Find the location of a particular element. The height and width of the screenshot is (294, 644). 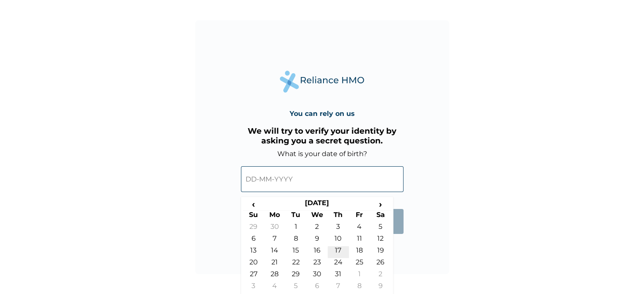

td: 20 is located at coordinates (254, 264).